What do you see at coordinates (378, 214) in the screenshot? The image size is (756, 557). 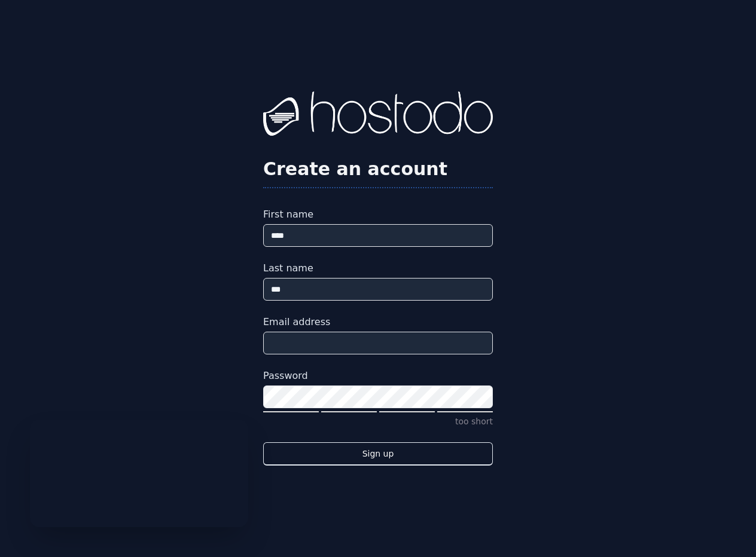 I see `label: First name` at bounding box center [378, 214].